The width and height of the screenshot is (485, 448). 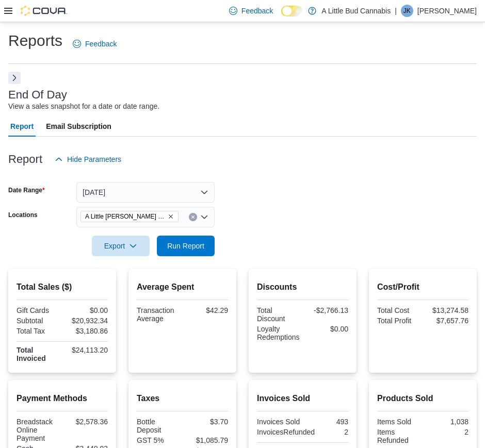 I want to click on span: Hide Parameters, so click(x=94, y=159).